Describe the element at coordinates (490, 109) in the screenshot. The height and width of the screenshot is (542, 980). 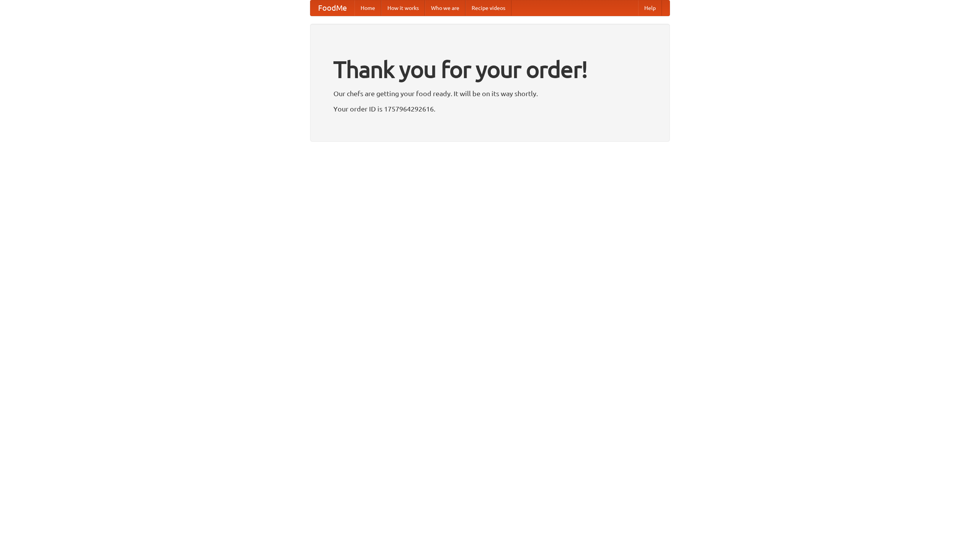
I see `p: Your order ID is 1757964292616.` at that location.